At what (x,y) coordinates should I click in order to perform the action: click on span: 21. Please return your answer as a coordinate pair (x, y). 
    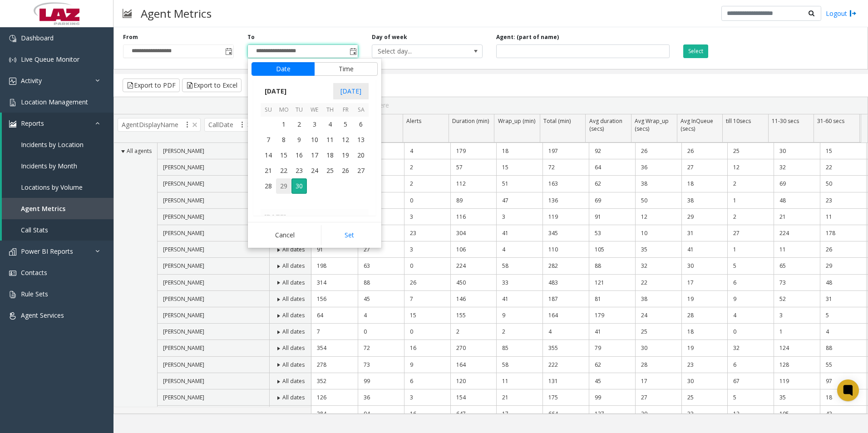
    Looking at the image, I should click on (269, 171).